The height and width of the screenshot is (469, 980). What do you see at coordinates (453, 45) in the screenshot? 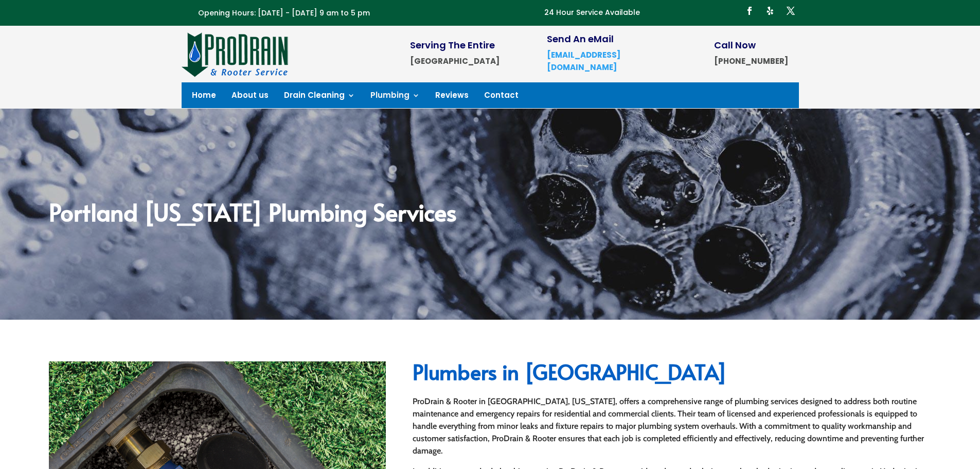
I see `span: Serving The Entire` at bounding box center [453, 45].